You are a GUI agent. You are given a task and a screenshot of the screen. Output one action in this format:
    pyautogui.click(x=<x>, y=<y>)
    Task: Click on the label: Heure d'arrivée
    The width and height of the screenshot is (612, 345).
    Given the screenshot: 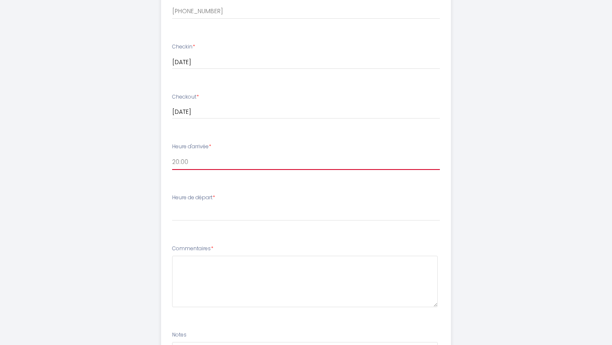 What is the action you would take?
    pyautogui.click(x=192, y=147)
    